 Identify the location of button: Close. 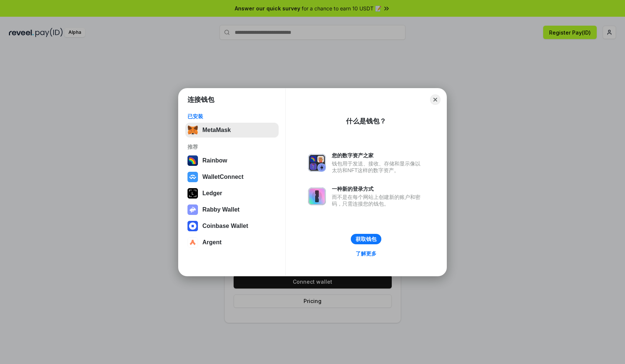
(435, 99).